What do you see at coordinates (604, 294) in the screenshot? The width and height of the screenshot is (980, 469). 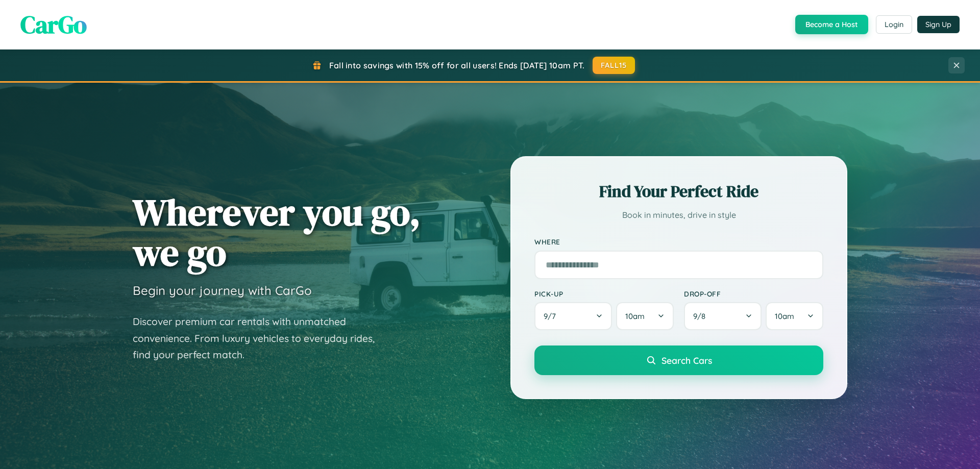 I see `label: Pick-up` at bounding box center [604, 294].